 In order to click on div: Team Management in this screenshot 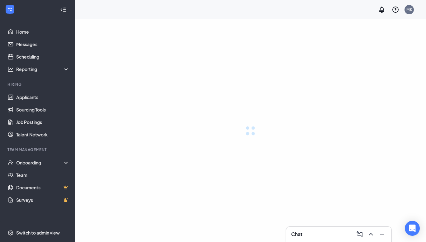, I will do `click(38, 150)`.